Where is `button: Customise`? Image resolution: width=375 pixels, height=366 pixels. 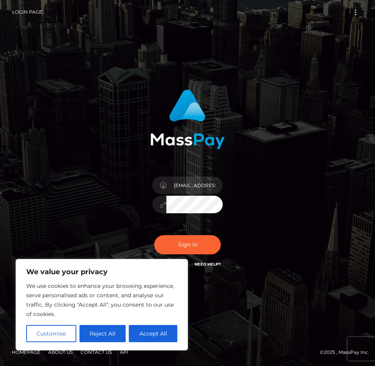
button: Customise is located at coordinates (51, 334).